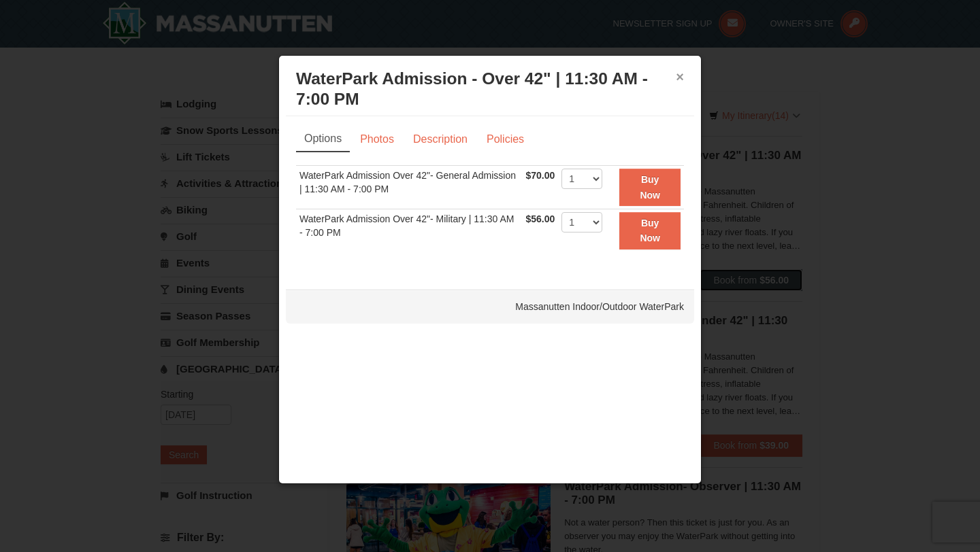 Image resolution: width=980 pixels, height=552 pixels. What do you see at coordinates (490, 307) in the screenshot?
I see `div: Massanutten Indoor/Outdoor WaterPark` at bounding box center [490, 307].